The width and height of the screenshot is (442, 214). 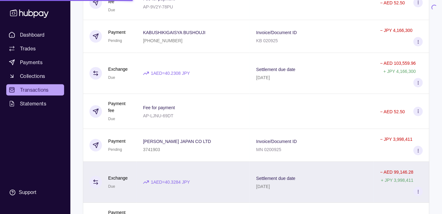 What do you see at coordinates (35, 192) in the screenshot?
I see `a: Support` at bounding box center [35, 192].